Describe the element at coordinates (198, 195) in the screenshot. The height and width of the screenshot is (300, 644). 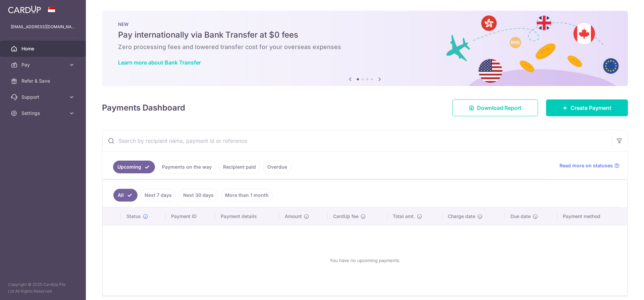
I see `a: Next 30 days` at that location.